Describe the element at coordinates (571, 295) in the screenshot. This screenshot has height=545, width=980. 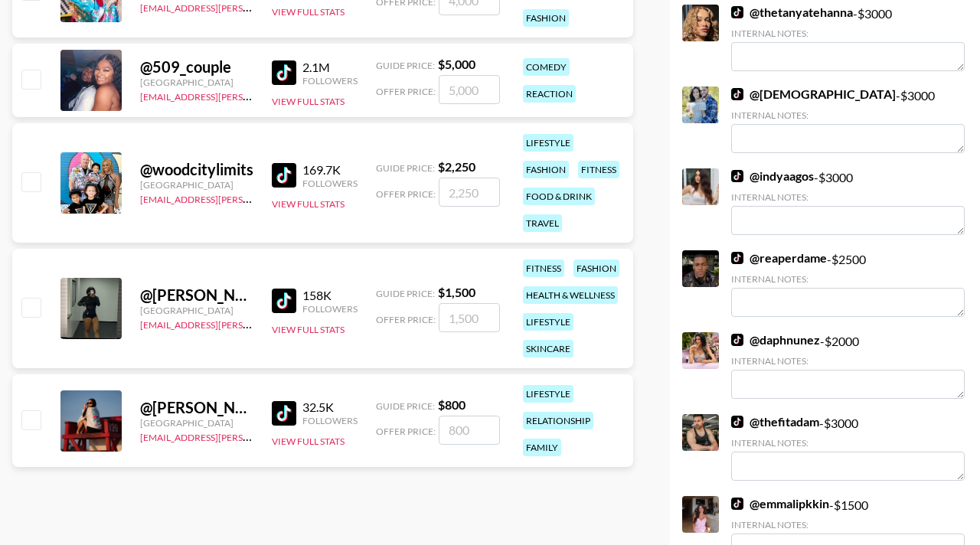
I see `div: health & wellness` at that location.